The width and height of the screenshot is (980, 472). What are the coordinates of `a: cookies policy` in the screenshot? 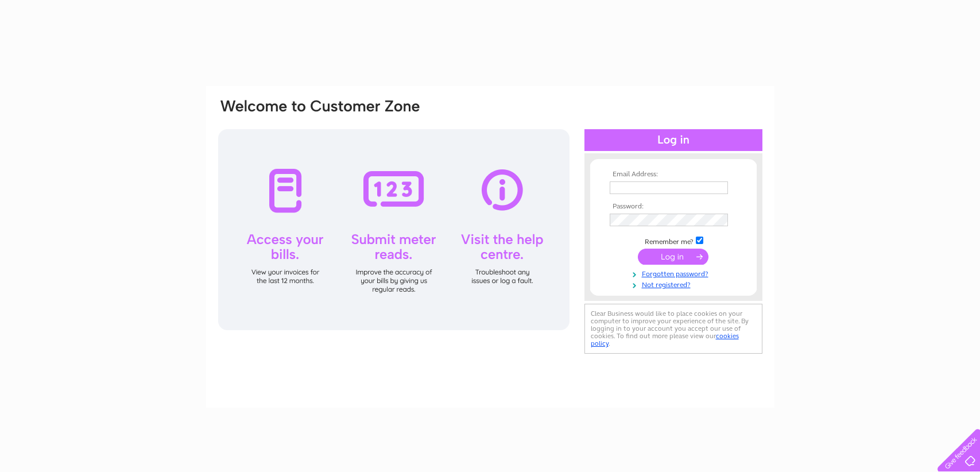 It's located at (665, 340).